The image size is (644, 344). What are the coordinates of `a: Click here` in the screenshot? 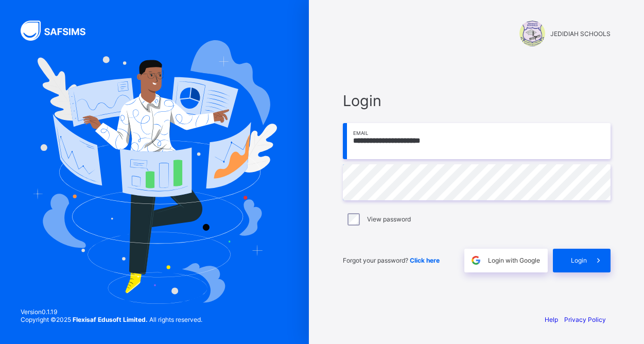 It's located at (425, 260).